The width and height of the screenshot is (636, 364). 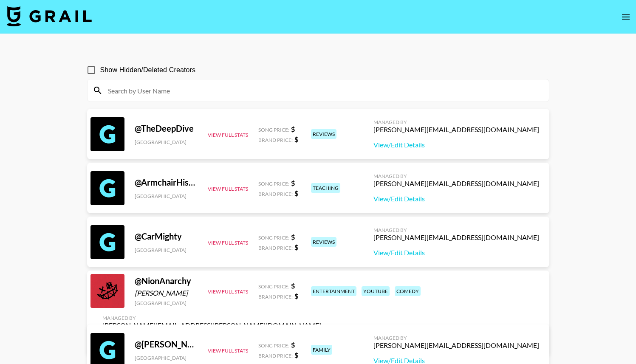 I want to click on span: Show Hidden/Deleted Creators, so click(x=148, y=70).